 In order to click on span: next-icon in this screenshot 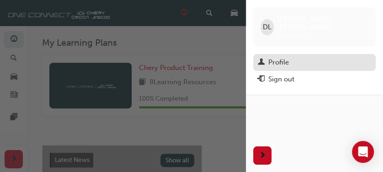, I will do `click(263, 155)`.